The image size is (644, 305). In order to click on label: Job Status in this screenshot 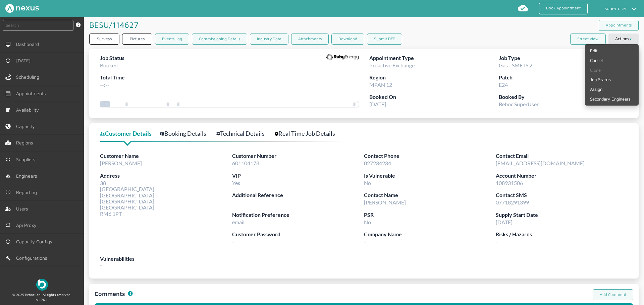, I will do `click(112, 58)`.